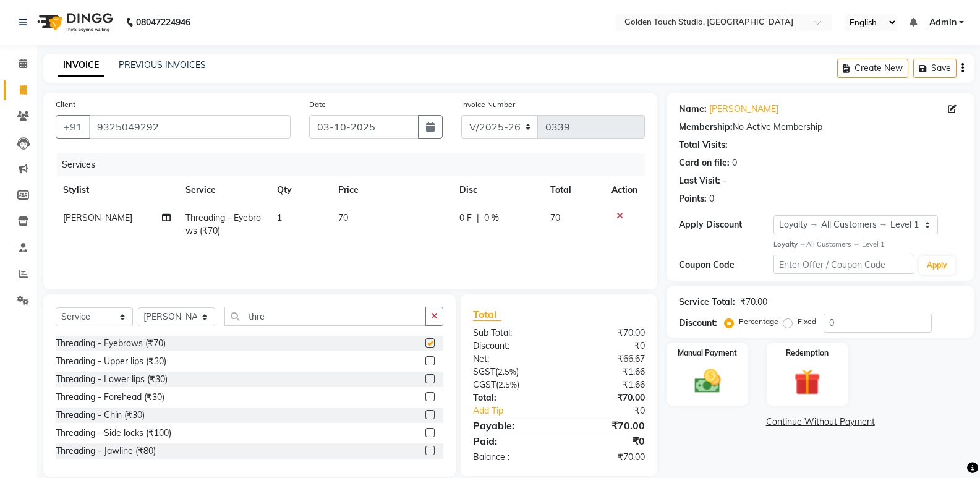 This screenshot has height=478, width=980. I want to click on strong: Loyalty →, so click(790, 244).